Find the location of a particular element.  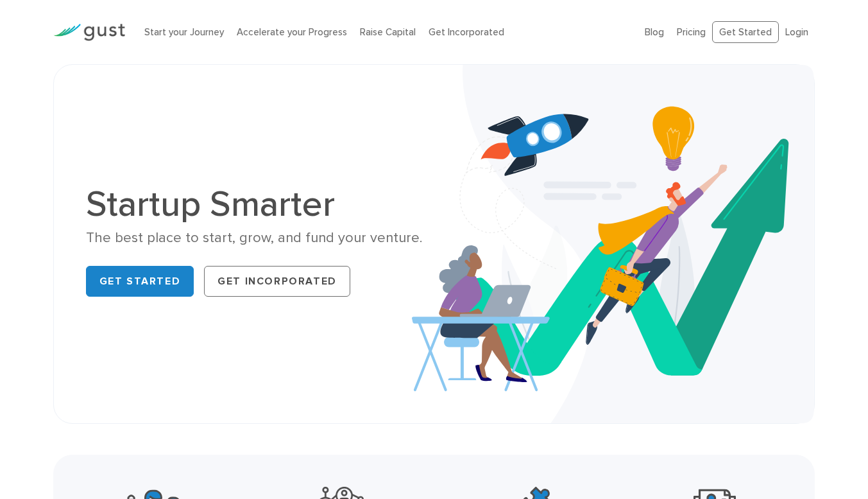

a: Login is located at coordinates (797, 32).